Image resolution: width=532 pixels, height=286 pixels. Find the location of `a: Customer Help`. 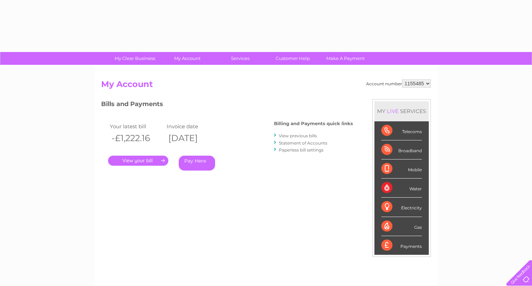

a: Customer Help is located at coordinates (292, 58).